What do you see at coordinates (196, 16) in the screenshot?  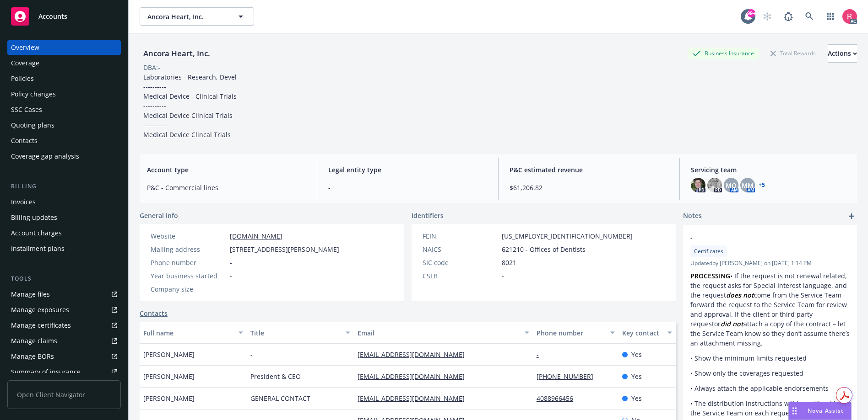 I see `button: Ancora Heart, Inc.` at bounding box center [196, 16].